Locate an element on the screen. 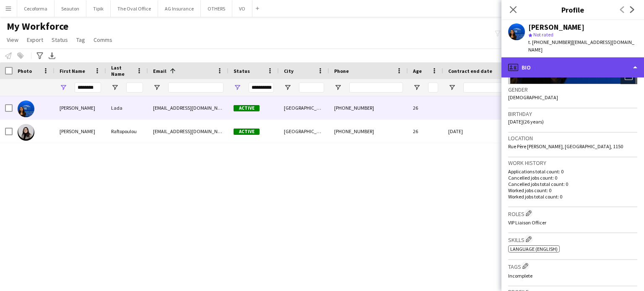 This screenshot has width=644, height=291. p: Worked jobs count: 0 is located at coordinates (573, 190).